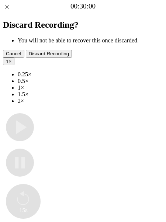 The image size is (166, 222). What do you see at coordinates (90, 41) in the screenshot?
I see `li: You will not be able to recover this once discarded.` at bounding box center [90, 41].